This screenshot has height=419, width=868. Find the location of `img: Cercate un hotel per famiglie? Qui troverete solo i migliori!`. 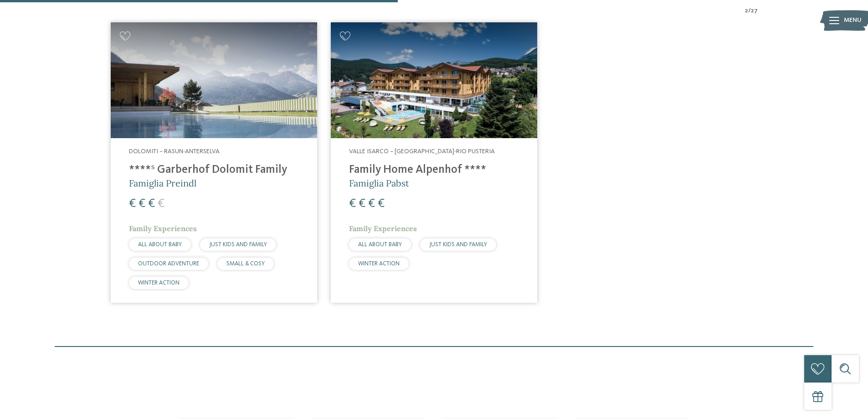

img: Cercate un hotel per famiglie? Qui troverete solo i migliori! is located at coordinates (214, 81).